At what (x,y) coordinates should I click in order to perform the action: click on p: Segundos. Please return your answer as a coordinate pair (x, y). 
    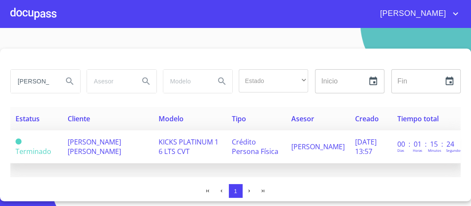
    Looking at the image, I should click on (454, 150).